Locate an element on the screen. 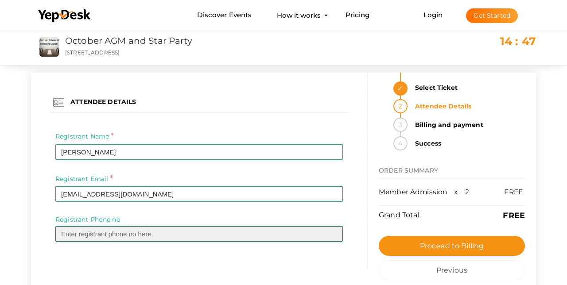 Image resolution: width=567 pixels, height=285 pixels. a: Discover Events is located at coordinates (224, 15).